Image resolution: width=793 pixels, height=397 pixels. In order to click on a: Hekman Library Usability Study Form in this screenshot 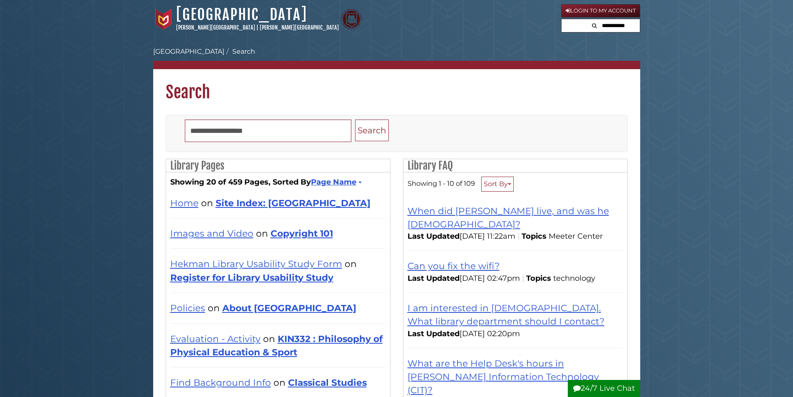, I will do `click(256, 264)`.